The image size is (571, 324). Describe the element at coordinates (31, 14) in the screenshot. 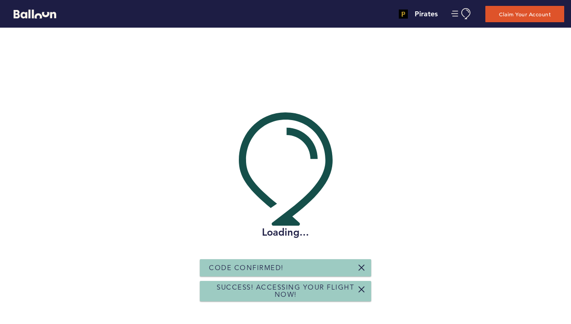

I see `a: Balloon` at that location.